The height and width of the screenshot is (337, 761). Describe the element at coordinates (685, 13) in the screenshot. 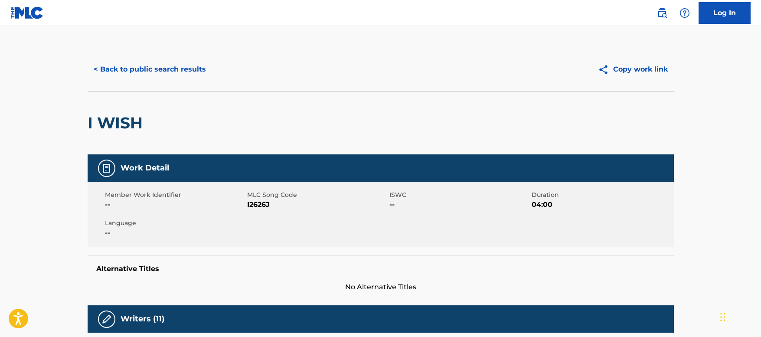

I see `img: help` at that location.